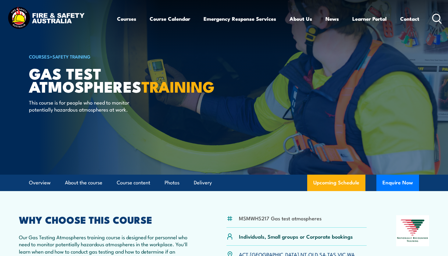  What do you see at coordinates (240, 19) in the screenshot?
I see `a: Emergency Response Services` at bounding box center [240, 19].